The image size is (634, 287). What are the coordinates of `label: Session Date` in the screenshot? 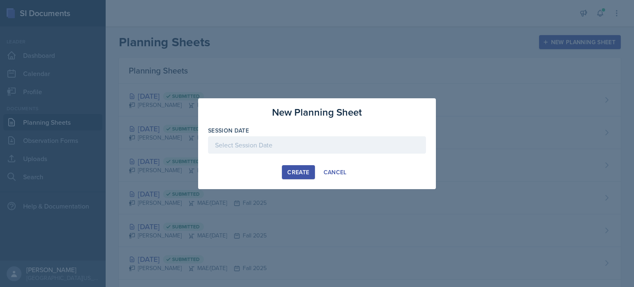 It's located at (228, 130).